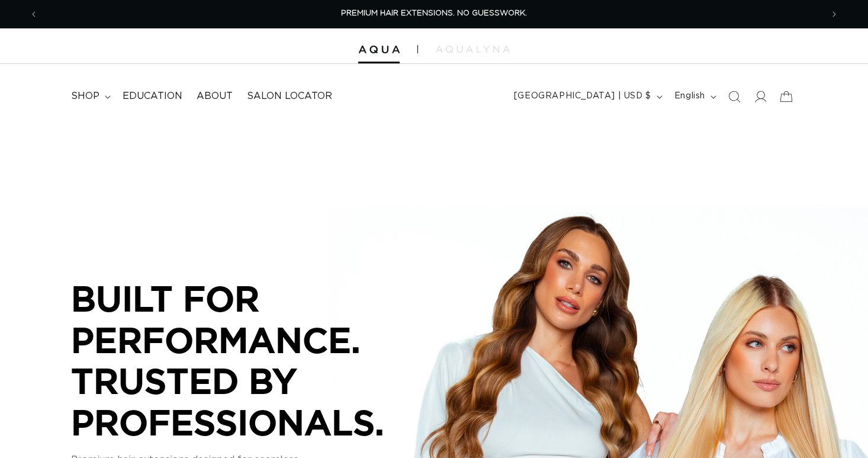 This screenshot has width=868, height=458. What do you see at coordinates (289, 96) in the screenshot?
I see `a: Salon Locator` at bounding box center [289, 96].